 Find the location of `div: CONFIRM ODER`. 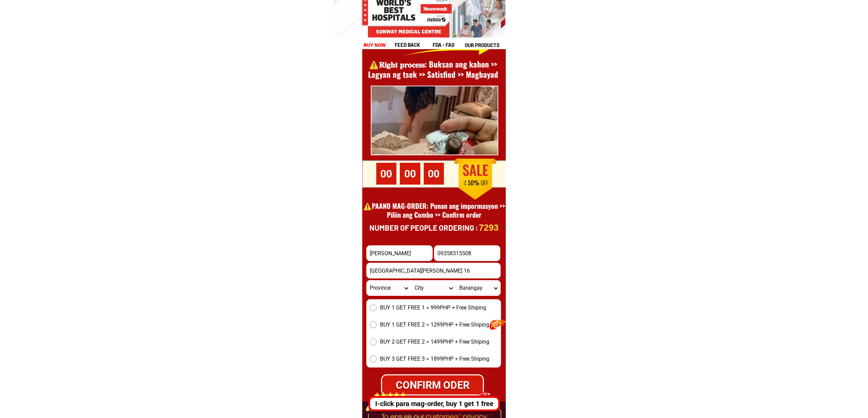

div: CONFIRM ODER is located at coordinates (432, 385).